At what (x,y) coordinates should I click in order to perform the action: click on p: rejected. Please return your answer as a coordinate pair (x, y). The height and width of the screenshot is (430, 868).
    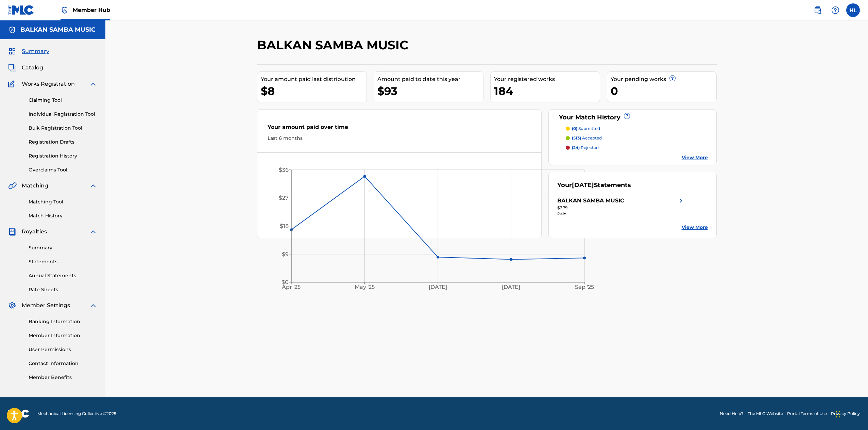
    Looking at the image, I should click on (585, 148).